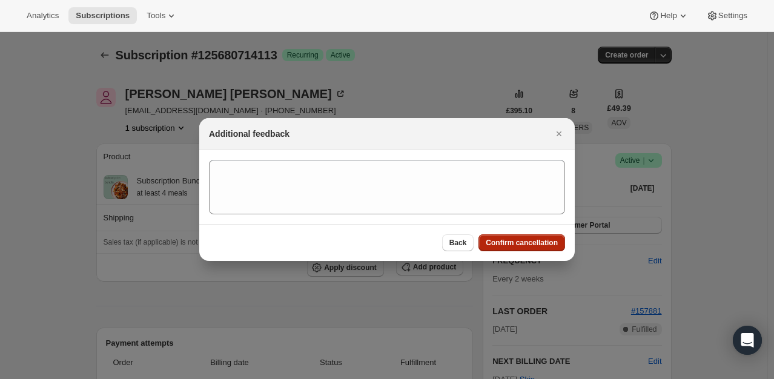 This screenshot has width=774, height=379. What do you see at coordinates (162, 16) in the screenshot?
I see `button: Tools` at bounding box center [162, 16].